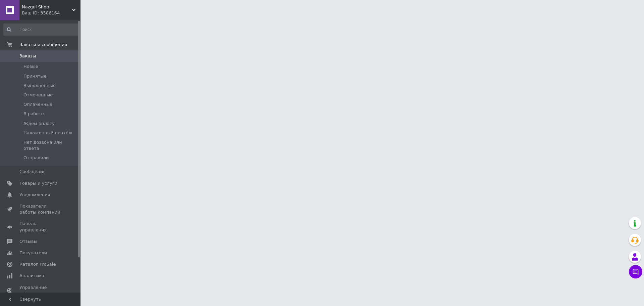 Image resolution: width=644 pixels, height=306 pixels. Describe the element at coordinates (36, 157) in the screenshot. I see `span: Отправили` at that location.